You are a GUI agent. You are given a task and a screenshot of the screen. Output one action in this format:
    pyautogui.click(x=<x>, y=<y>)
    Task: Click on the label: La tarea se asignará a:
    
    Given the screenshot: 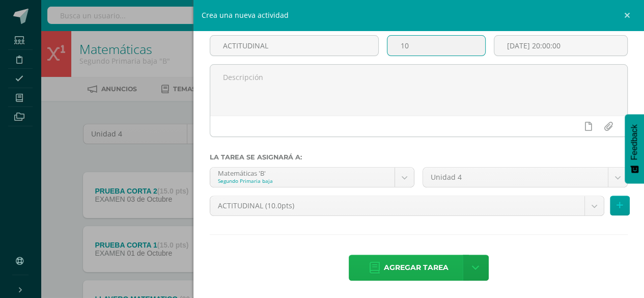 What is the action you would take?
    pyautogui.click(x=419, y=157)
    